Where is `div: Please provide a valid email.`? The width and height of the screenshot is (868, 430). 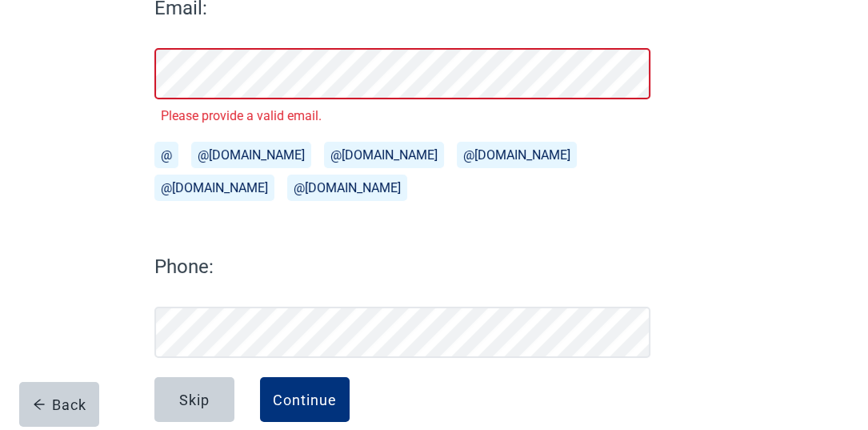 div: Please provide a valid email. is located at coordinates (403, 115).